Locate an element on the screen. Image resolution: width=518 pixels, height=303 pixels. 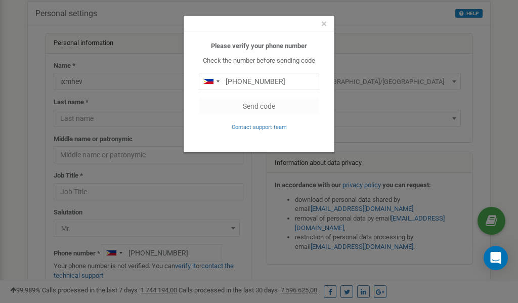
small: Contact support team is located at coordinates (259, 127).